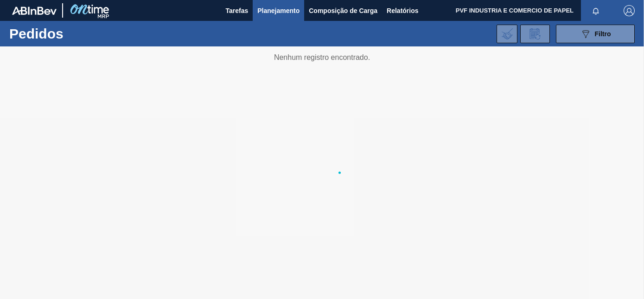 This screenshot has height=299, width=644. Describe the element at coordinates (402, 11) in the screenshot. I see `span: Relatórios` at that location.